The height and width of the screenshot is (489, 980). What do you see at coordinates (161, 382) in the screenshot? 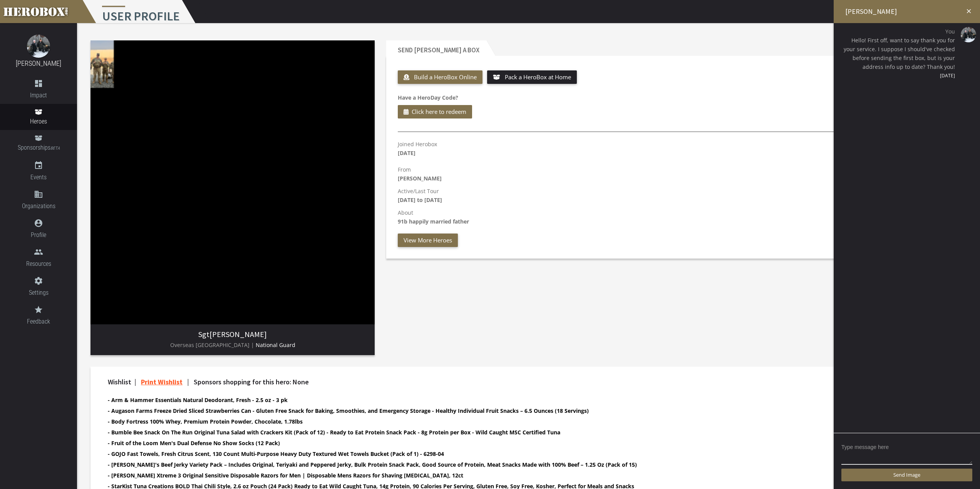
I see `a: Print Wishlist` at bounding box center [161, 382].